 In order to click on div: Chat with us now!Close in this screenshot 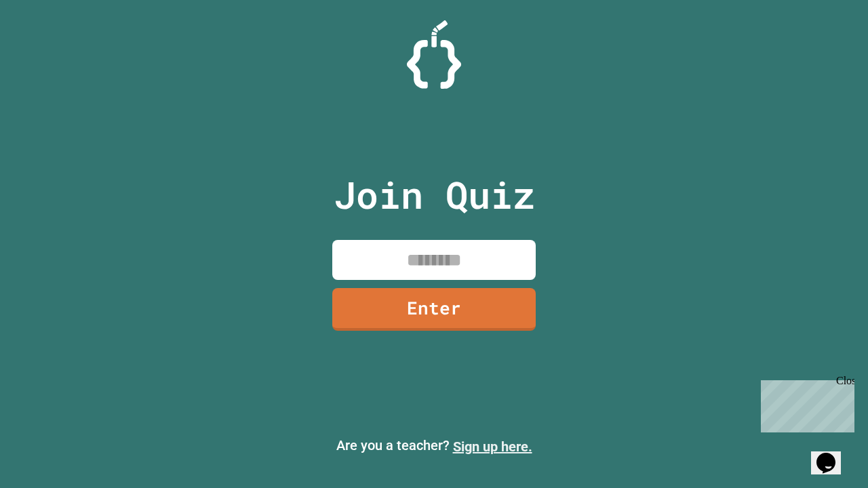, I will do `click(50, 45)`.